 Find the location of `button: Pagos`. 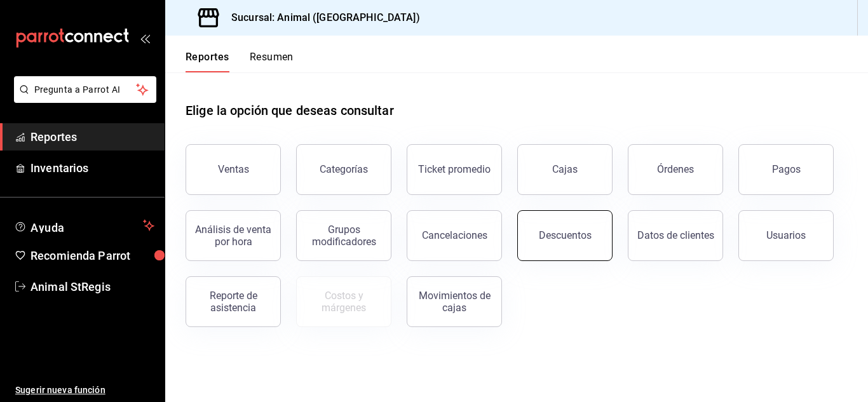

button: Pagos is located at coordinates (786, 170).